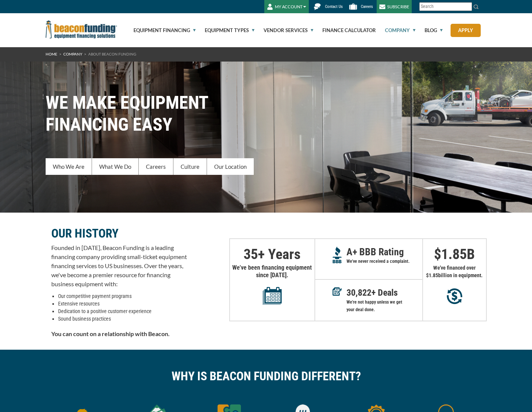 Image resolution: width=532 pixels, height=412 pixels. Describe the element at coordinates (384, 306) in the screenshot. I see `p: We're not happy unless we get your deal done.` at that location.